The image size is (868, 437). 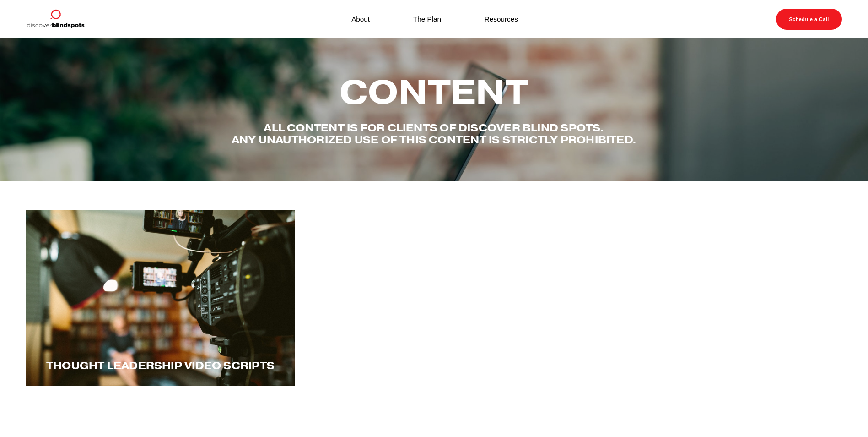 What do you see at coordinates (501, 19) in the screenshot?
I see `a: Resources` at bounding box center [501, 19].